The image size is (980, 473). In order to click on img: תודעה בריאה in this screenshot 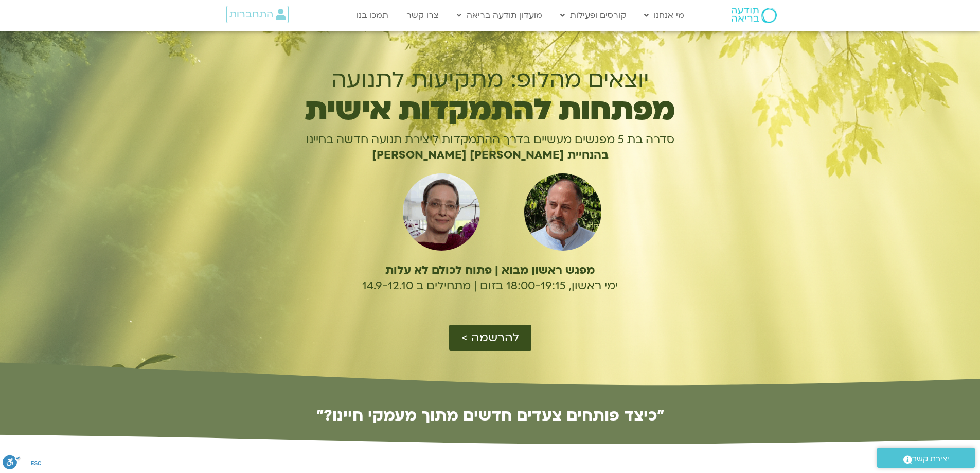, I will do `click(754, 15)`.